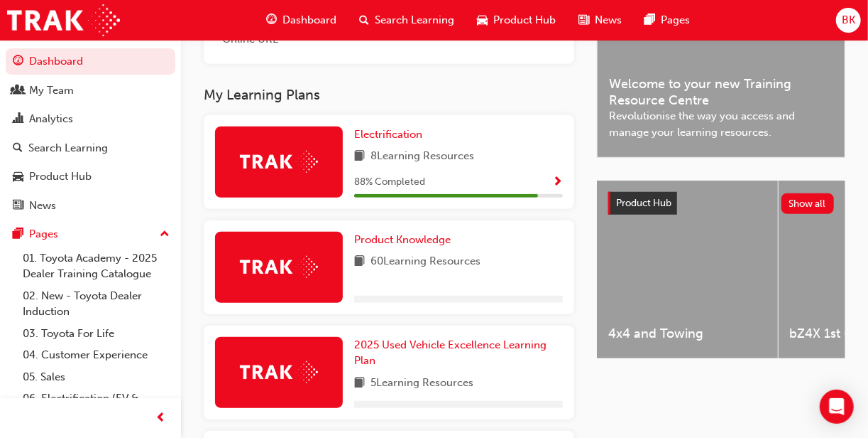 Image resolution: width=868 pixels, height=438 pixels. What do you see at coordinates (406, 240) in the screenshot?
I see `a: Product Knowledge` at bounding box center [406, 240].